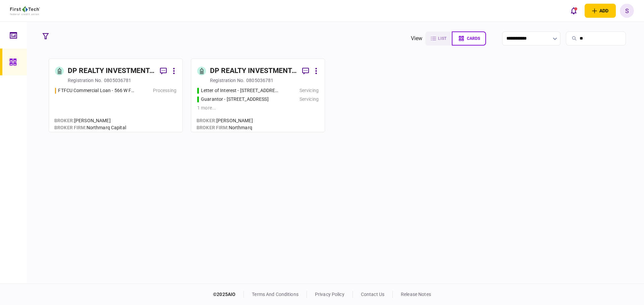 The height and width of the screenshot is (305, 644). Describe the element at coordinates (626, 11) in the screenshot. I see `div: S` at that location.